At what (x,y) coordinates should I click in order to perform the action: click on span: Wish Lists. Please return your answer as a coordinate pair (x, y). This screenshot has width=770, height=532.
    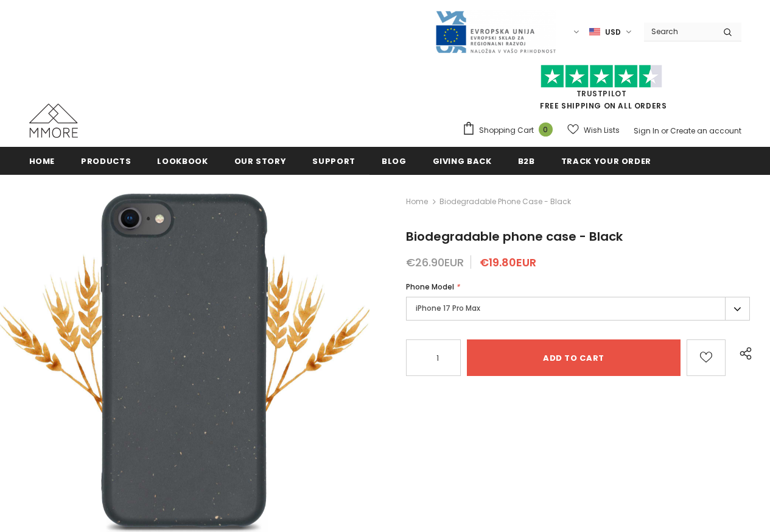
    Looking at the image, I should click on (602, 130).